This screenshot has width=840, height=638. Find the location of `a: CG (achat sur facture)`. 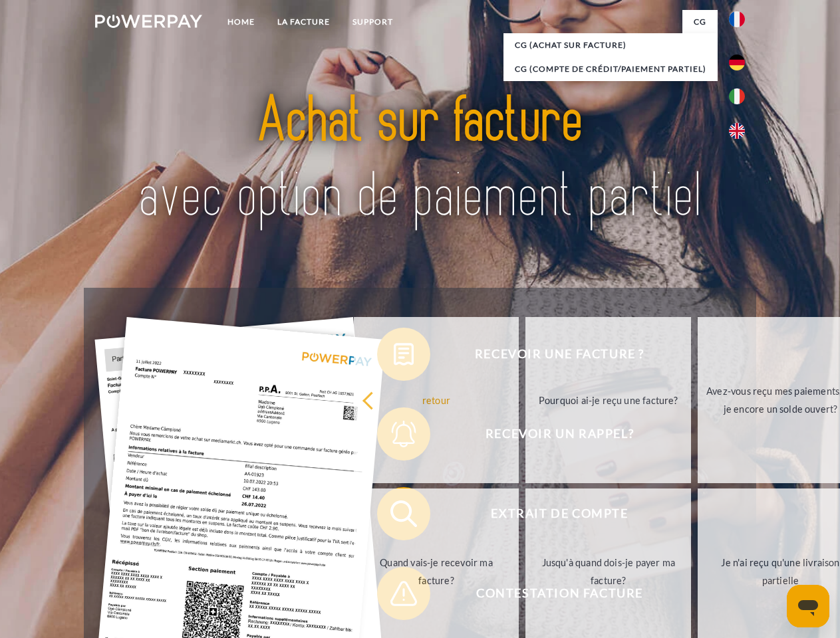

a: CG (achat sur facture) is located at coordinates (611, 45).